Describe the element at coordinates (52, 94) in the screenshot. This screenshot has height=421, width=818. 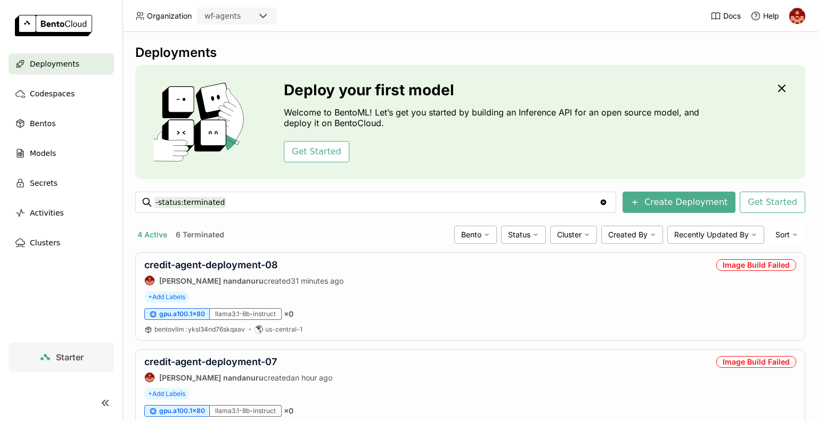
I see `span: Codespaces` at that location.